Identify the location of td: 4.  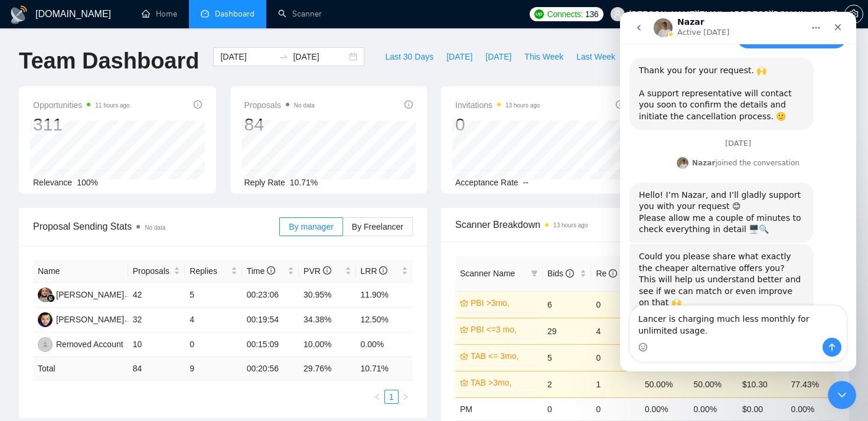
(213, 320).